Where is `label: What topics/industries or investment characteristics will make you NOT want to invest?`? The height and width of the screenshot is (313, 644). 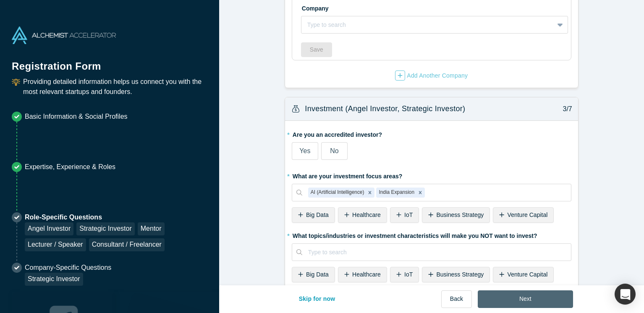 label: What topics/industries or investment characteristics will make you NOT want to invest? is located at coordinates (431, 234).